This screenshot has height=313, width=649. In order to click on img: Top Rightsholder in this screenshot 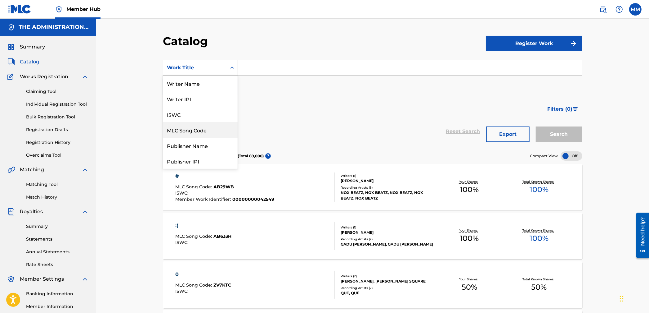, I will do `click(59, 9)`.